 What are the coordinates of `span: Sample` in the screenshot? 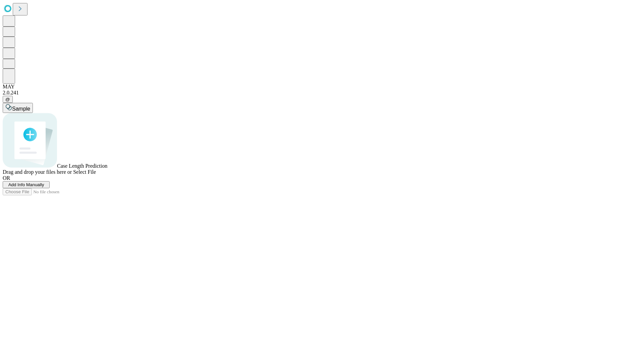 It's located at (21, 108).